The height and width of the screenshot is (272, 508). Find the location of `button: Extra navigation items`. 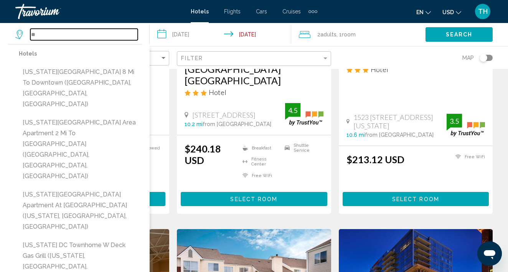

button: Extra navigation items is located at coordinates (313, 12).